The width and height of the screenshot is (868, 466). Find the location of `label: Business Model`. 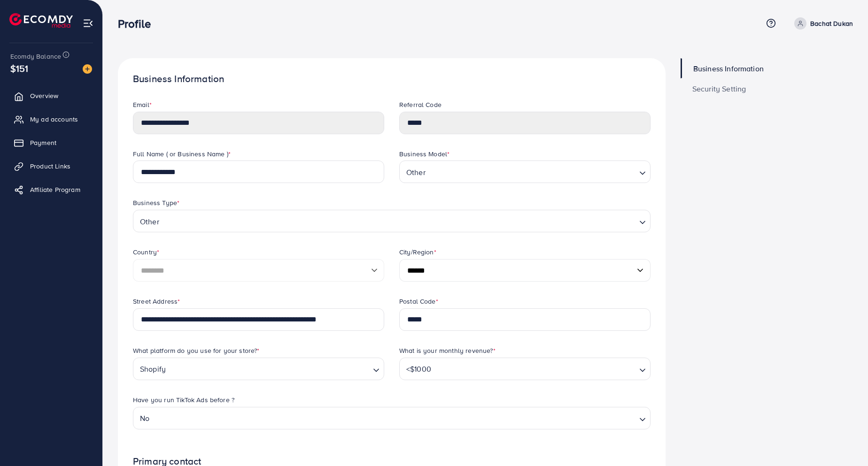

label: Business Model is located at coordinates (424, 154).